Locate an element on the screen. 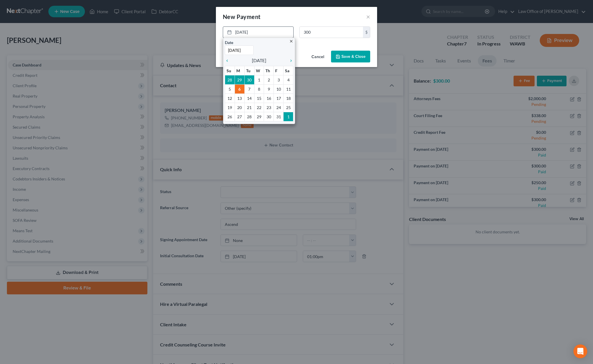 The image size is (593, 364). td: 5 is located at coordinates (230, 89).